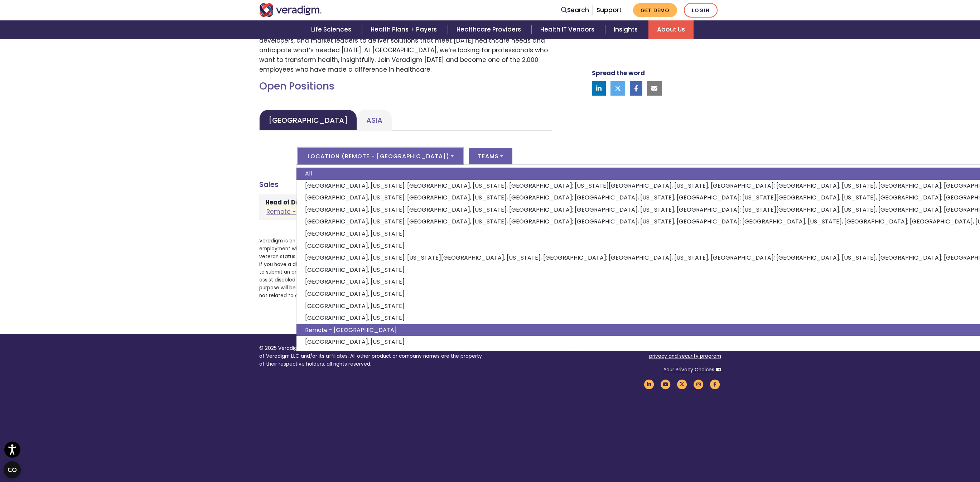 The height and width of the screenshot is (482, 980). What do you see at coordinates (666, 384) in the screenshot?
I see `a: Veradigm YouTube Link` at bounding box center [666, 384].